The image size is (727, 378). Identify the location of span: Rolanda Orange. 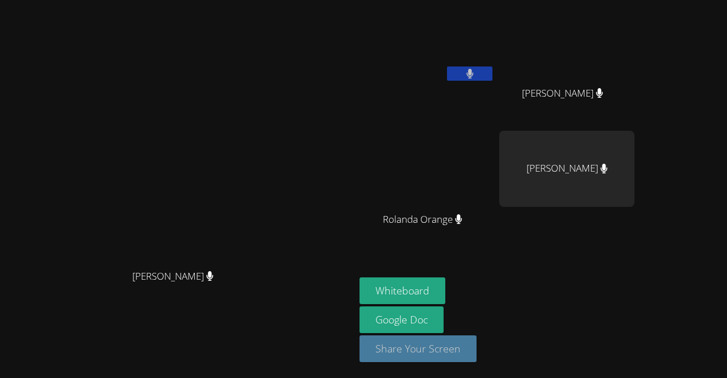
(423, 219).